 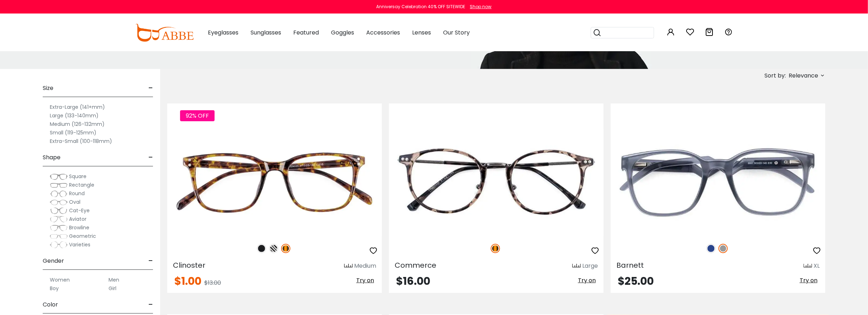 What do you see at coordinates (59, 228) in the screenshot?
I see `img: Browline.png` at bounding box center [59, 228].